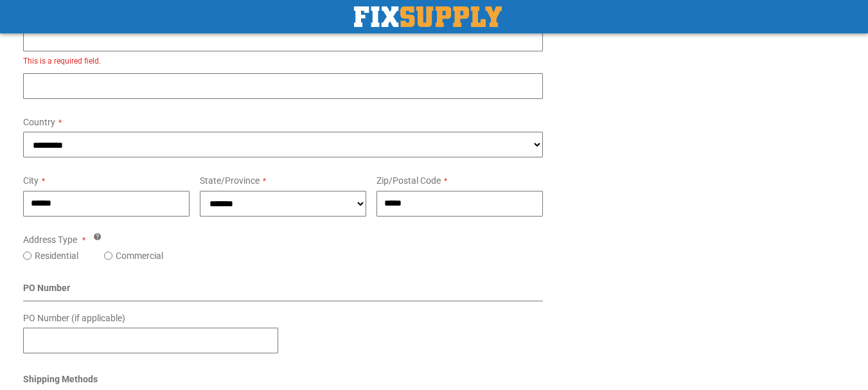  Describe the element at coordinates (282, 291) in the screenshot. I see `div: PO Number` at that location.